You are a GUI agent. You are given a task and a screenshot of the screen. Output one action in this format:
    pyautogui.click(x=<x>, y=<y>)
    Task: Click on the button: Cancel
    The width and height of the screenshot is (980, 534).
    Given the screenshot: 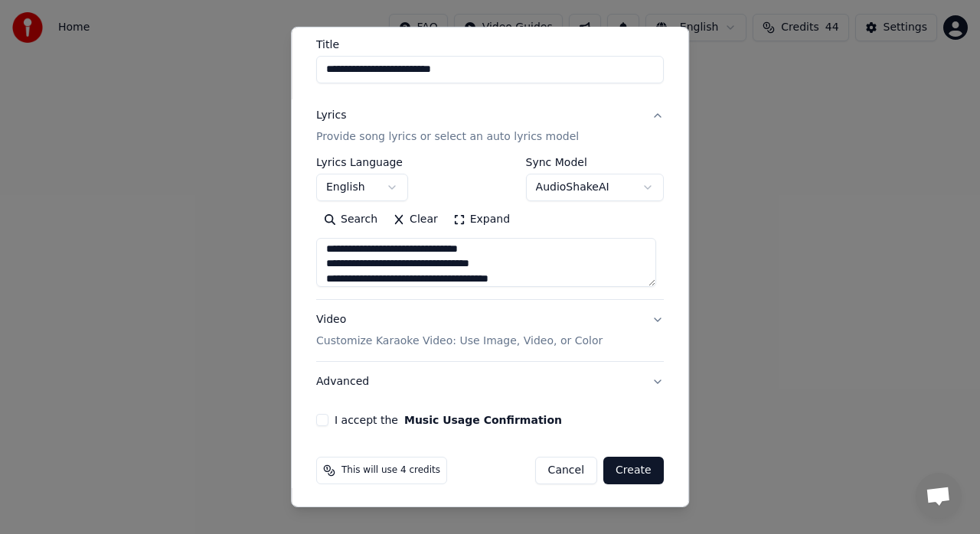 What is the action you would take?
    pyautogui.click(x=566, y=471)
    